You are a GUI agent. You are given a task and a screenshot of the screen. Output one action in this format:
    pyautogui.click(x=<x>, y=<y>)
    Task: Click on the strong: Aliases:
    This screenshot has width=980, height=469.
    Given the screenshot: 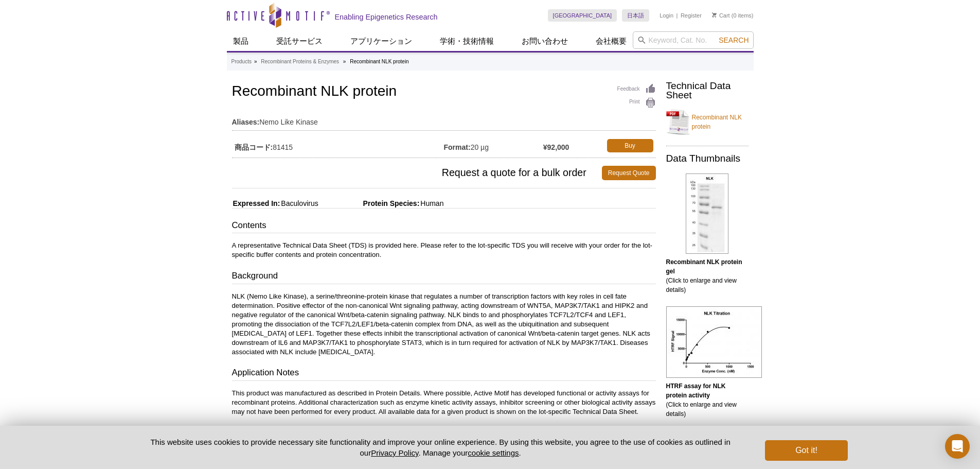 What is the action you would take?
    pyautogui.click(x=246, y=122)
    